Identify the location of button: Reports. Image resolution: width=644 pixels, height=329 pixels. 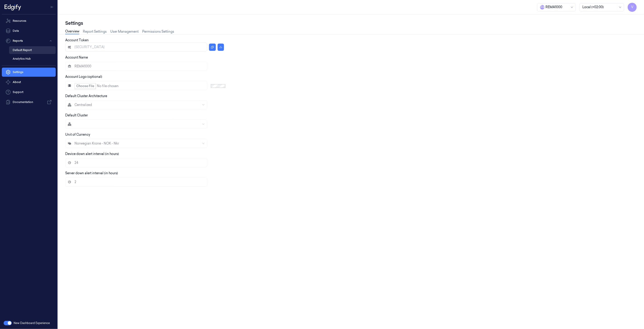
(29, 41).